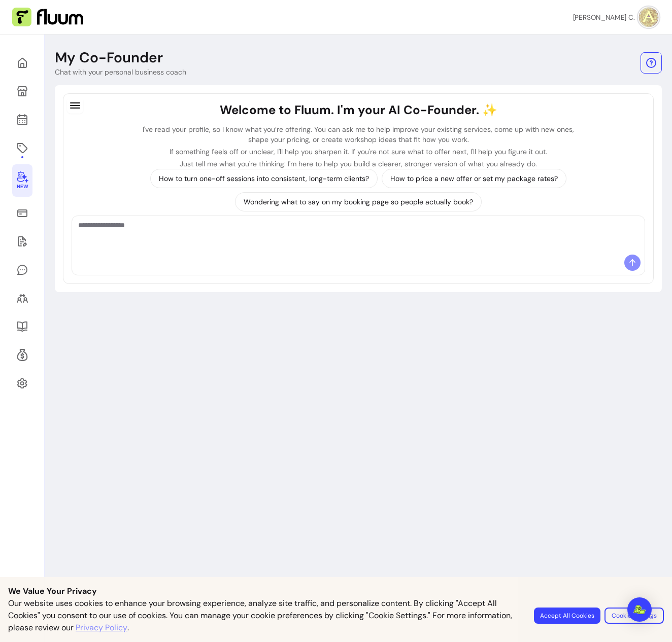  I want to click on a: Settings, so click(22, 383).